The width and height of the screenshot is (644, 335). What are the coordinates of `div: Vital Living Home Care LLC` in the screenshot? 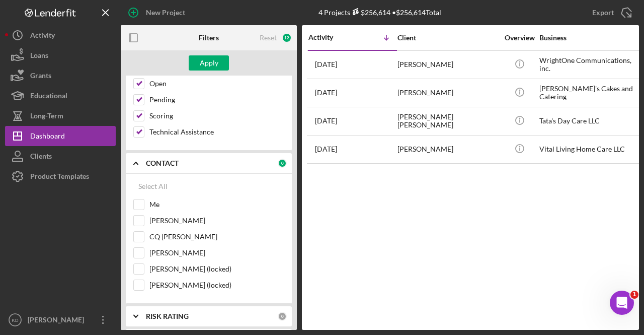 It's located at (589, 149).